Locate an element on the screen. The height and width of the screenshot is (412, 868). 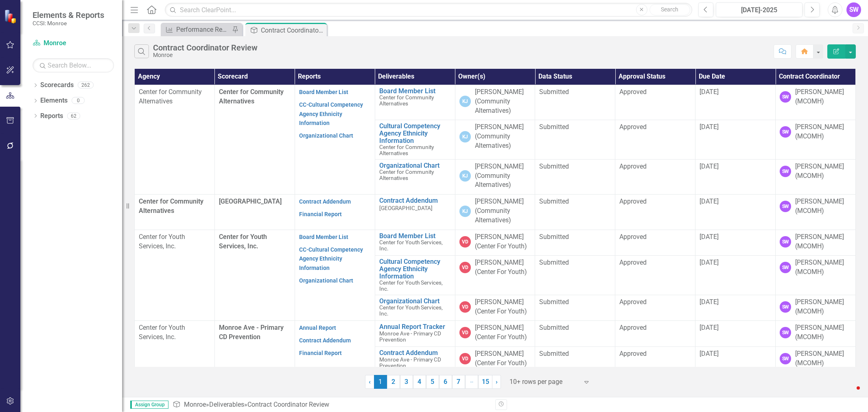
div: 62 is located at coordinates (74, 115).